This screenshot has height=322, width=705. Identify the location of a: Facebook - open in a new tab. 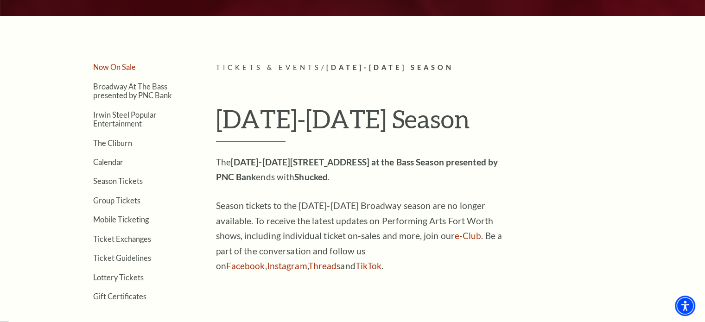
(246, 266).